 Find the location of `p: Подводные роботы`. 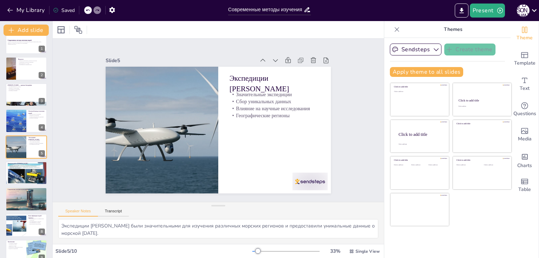

p: Подводные роботы is located at coordinates (26, 193).